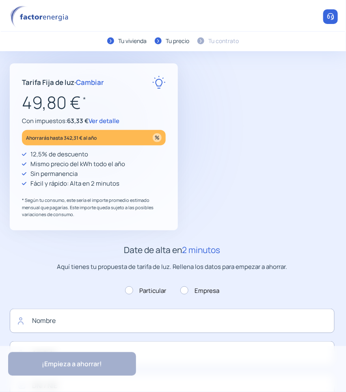 The height and width of the screenshot is (392, 346). Describe the element at coordinates (63, 82) in the screenshot. I see `p: Tarifa Fija de luz ·` at that location.